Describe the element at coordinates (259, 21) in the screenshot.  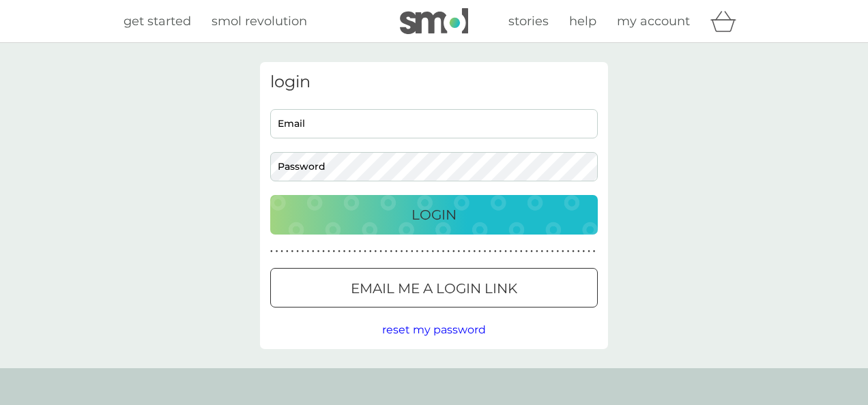
I see `span: smol revolution` at that location.